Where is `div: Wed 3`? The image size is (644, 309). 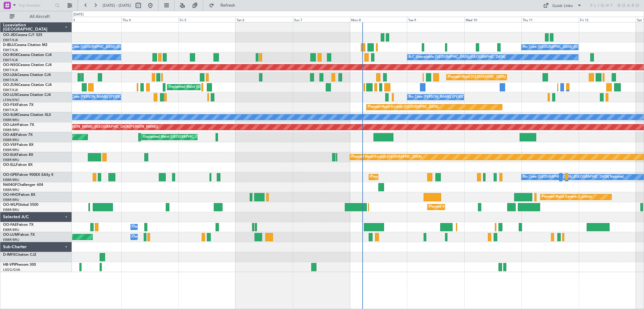 div: Wed 3 is located at coordinates (92, 19).